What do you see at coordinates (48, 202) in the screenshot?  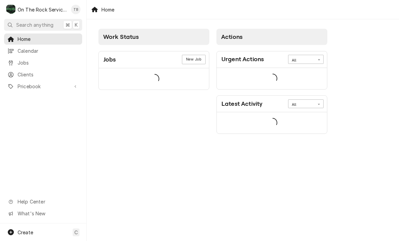 I see `span: Help Center` at bounding box center [48, 202].